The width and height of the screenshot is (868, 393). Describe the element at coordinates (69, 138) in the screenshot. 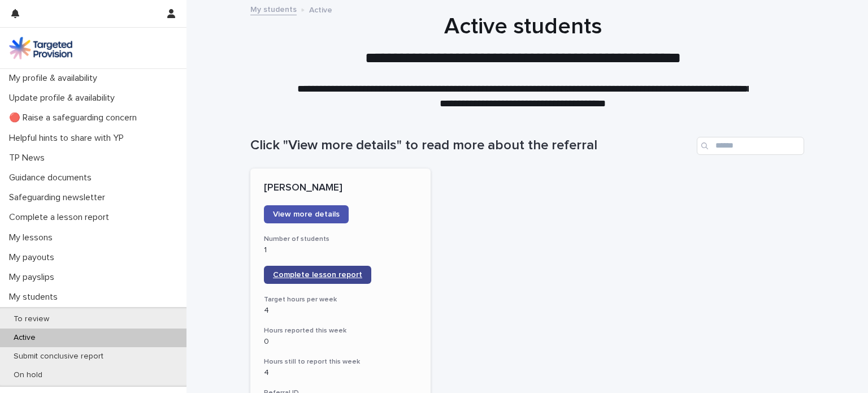

I see `p: Helpful hints to share with YP` at that location.